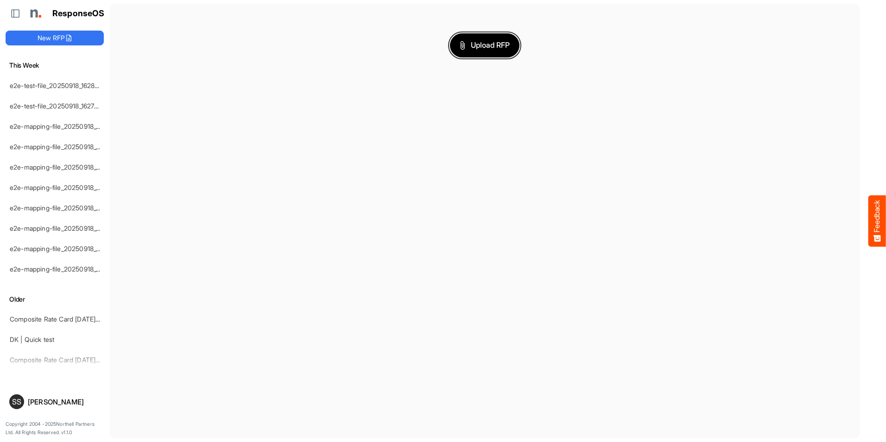 This screenshot has width=886, height=442. I want to click on a: e2e-test-file_20250918_162834, so click(56, 85).